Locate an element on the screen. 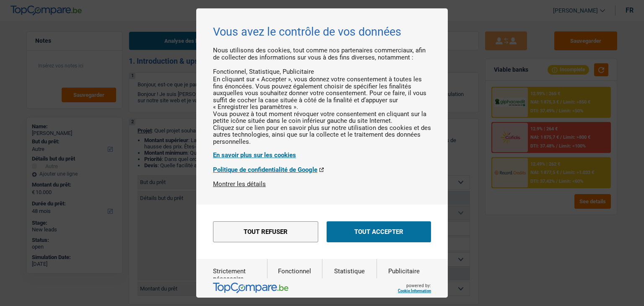 This screenshot has width=644, height=306. div: menu is located at coordinates (322, 232).